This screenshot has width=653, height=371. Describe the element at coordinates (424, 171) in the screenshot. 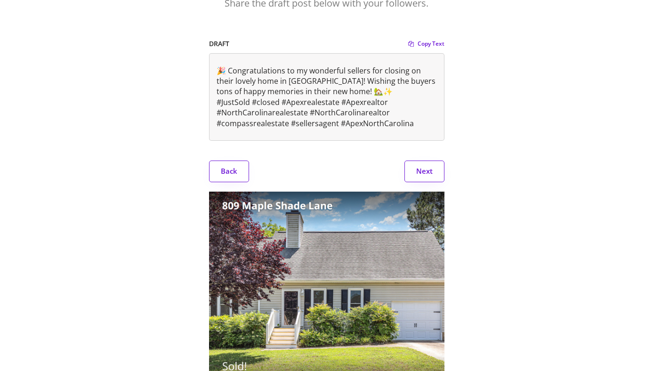

I see `button: Next` at that location.